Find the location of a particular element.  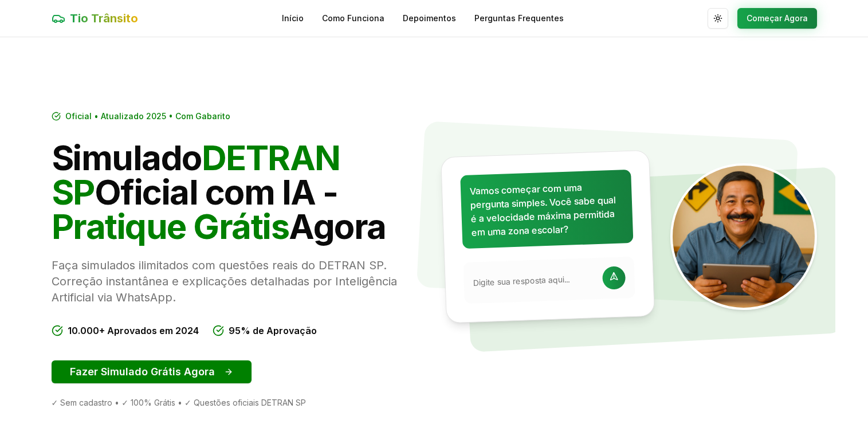

span: Oficial • Atualizado 2025 • Com Gabarito is located at coordinates (148, 116).